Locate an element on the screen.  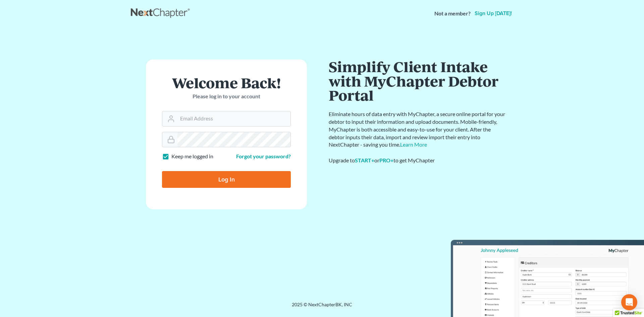
h1: Welcome Back! is located at coordinates (226, 82).